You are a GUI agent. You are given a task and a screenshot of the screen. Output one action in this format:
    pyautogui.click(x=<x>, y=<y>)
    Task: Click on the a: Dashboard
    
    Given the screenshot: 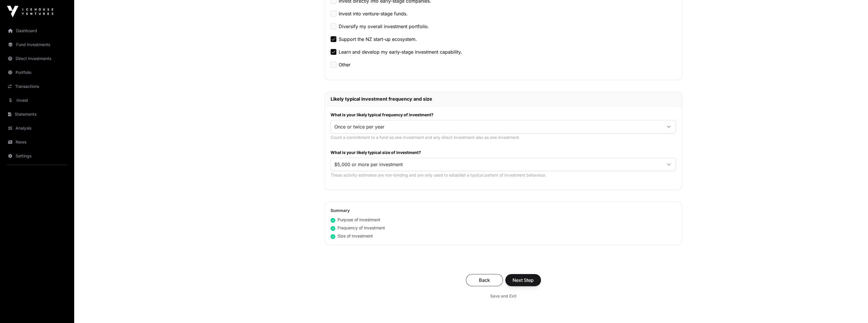 What is the action you would take?
    pyautogui.click(x=37, y=31)
    